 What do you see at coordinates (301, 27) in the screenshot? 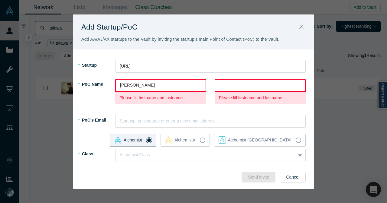
I see `button: Close` at bounding box center [301, 27].